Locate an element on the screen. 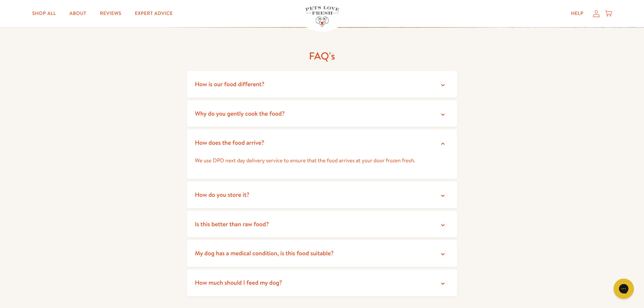  summary: How do you store it? is located at coordinates (322, 195).